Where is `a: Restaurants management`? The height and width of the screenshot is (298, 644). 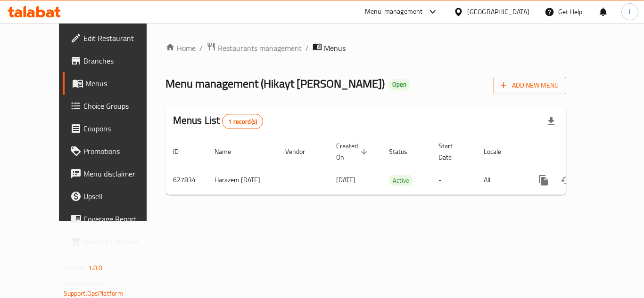 a: Restaurants management is located at coordinates (254, 48).